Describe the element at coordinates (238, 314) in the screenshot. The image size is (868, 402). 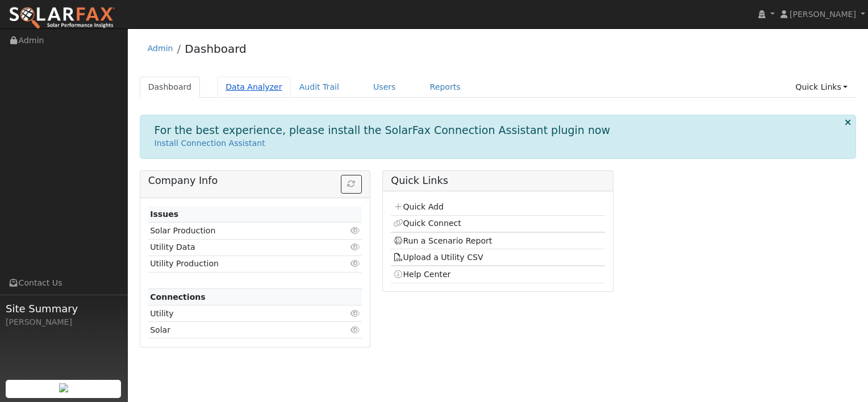
I see `td: Utility` at that location.